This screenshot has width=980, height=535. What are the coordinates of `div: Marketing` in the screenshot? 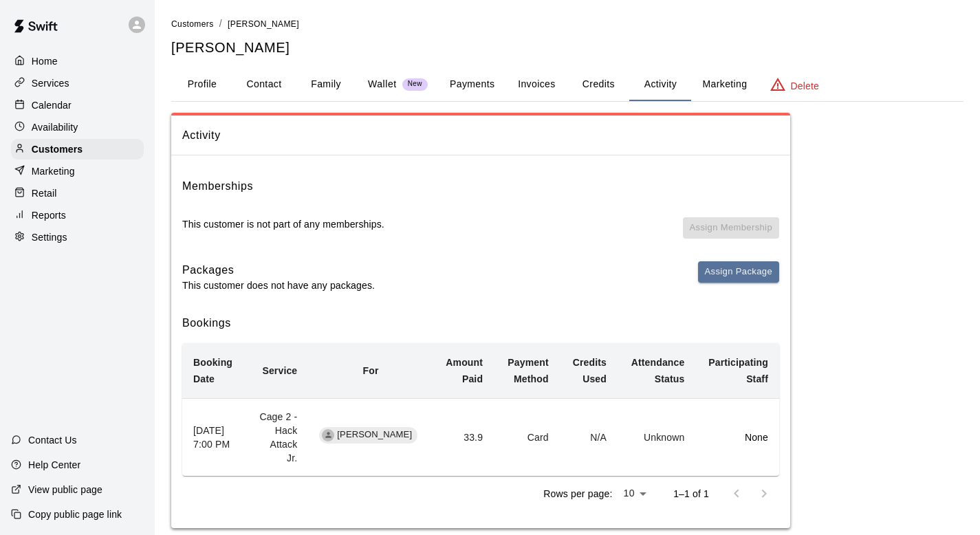 It's located at (77, 171).